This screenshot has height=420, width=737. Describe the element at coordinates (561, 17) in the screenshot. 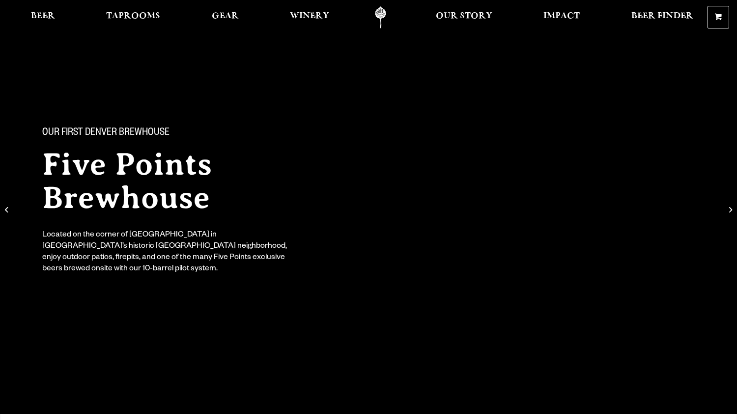

I see `a: Impact` at that location.